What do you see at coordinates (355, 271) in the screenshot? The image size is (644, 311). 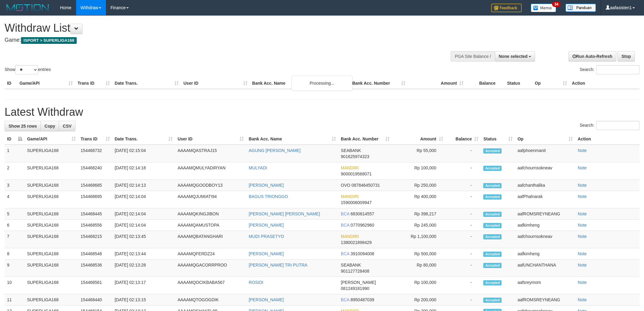 I see `span: Copy 901127728408 to clipboard` at bounding box center [355, 271].